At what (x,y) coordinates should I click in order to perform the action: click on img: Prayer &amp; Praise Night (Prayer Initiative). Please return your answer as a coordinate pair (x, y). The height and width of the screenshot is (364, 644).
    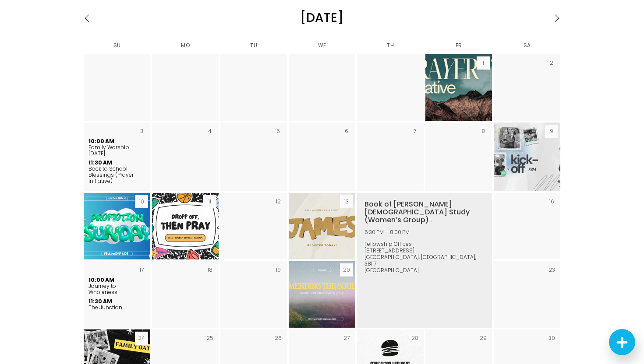
    Looking at the image, I should click on (458, 87).